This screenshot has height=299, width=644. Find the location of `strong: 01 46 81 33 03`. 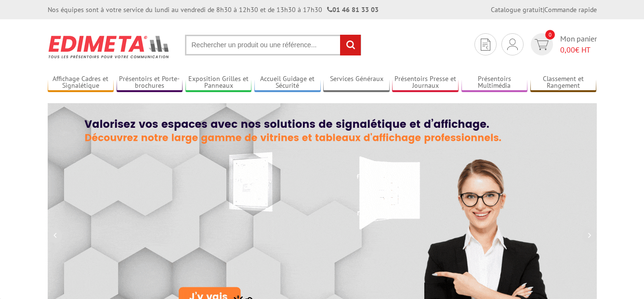

strong: 01 46 81 33 03 is located at coordinates (353, 10).